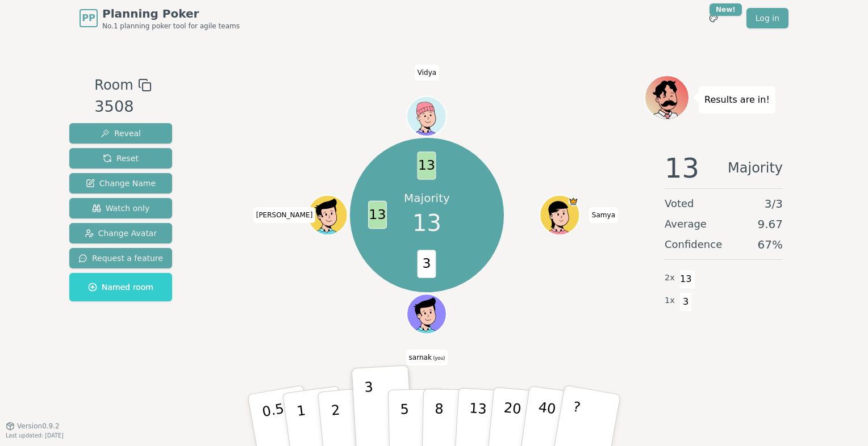 This screenshot has width=868, height=446. What do you see at coordinates (120, 134) in the screenshot?
I see `span: Reveal` at bounding box center [120, 134].